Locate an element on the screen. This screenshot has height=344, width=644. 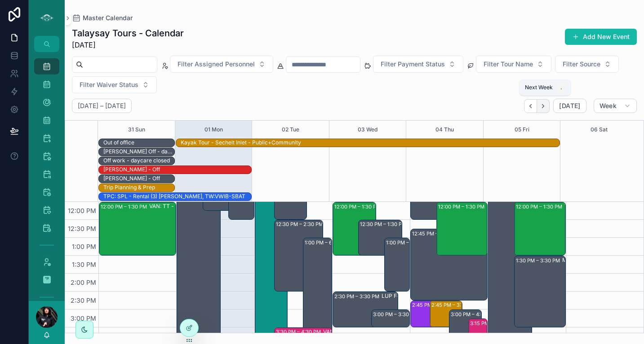
span: 12:30 PM is located at coordinates (82, 228).